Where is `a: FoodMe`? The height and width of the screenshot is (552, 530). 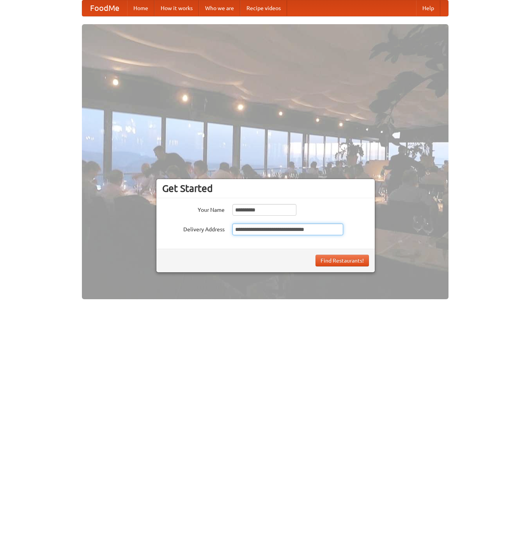
a: FoodMe is located at coordinates (105, 8).